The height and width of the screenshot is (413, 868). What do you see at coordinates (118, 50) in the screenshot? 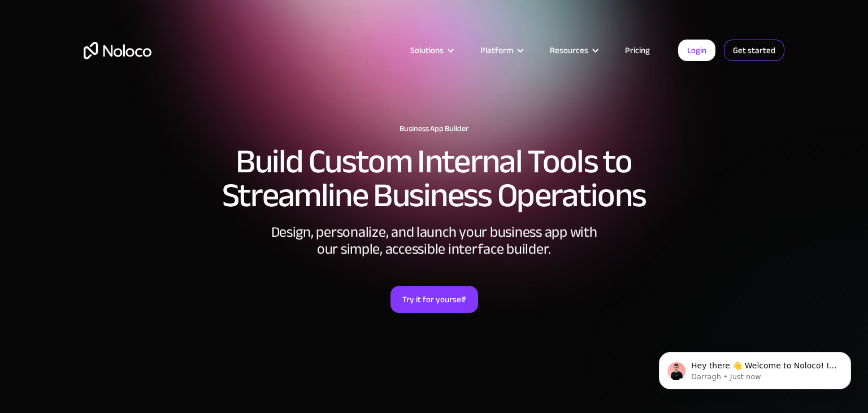
I see `a: home` at bounding box center [118, 50].